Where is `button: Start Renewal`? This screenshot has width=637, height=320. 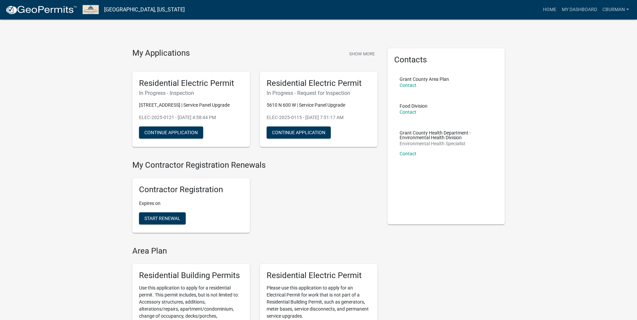
button: Start Renewal is located at coordinates (162, 218).